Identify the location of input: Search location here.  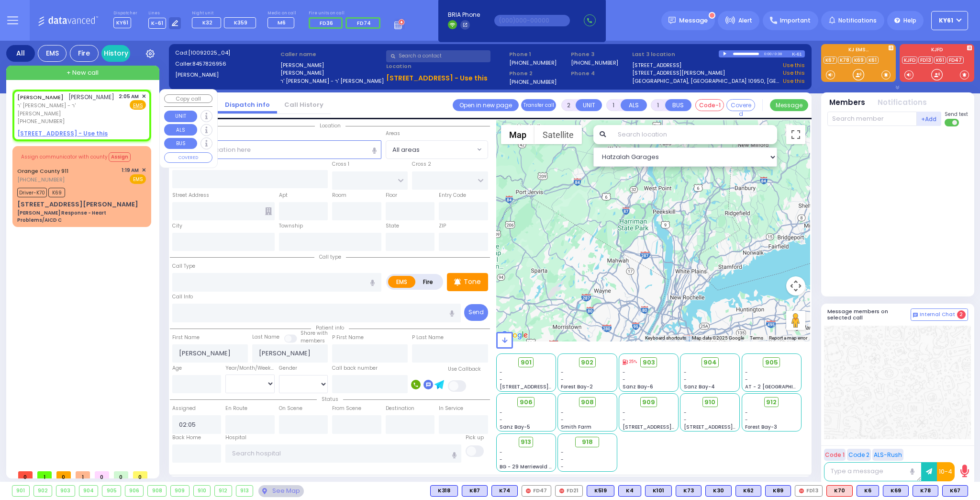
(276, 149).